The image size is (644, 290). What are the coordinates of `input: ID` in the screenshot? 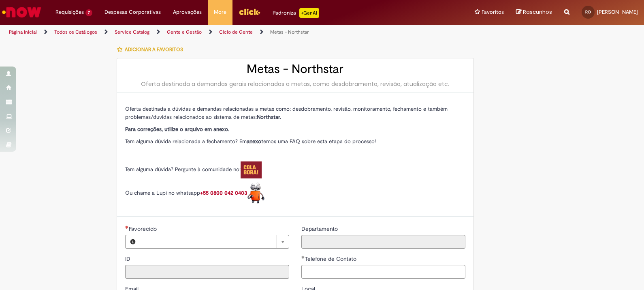 It's located at (207, 272).